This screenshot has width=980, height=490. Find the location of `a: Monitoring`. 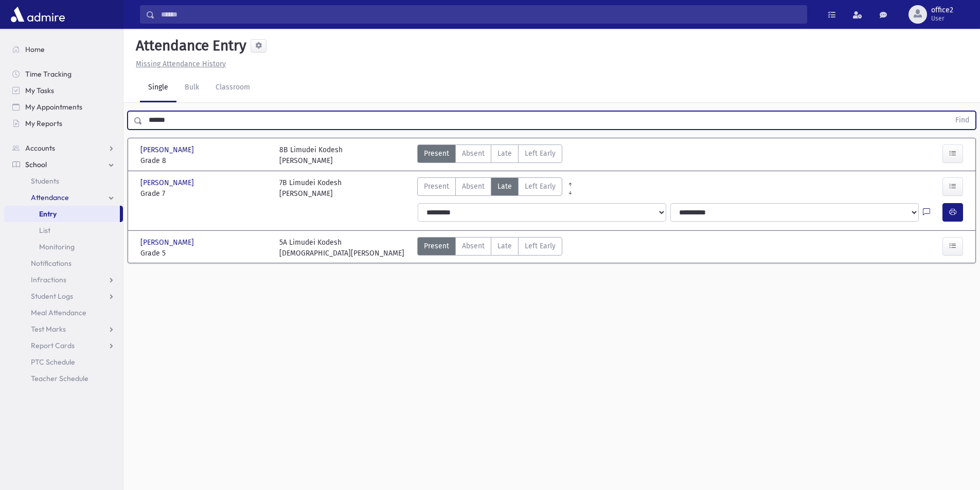

a: Monitoring is located at coordinates (64, 247).